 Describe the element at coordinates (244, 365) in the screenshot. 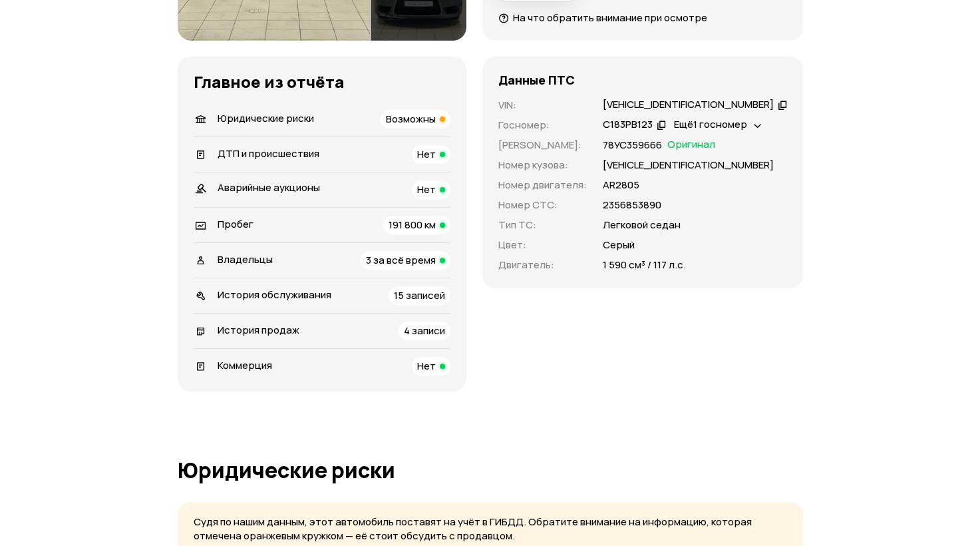

I see `span: Коммерция` at that location.